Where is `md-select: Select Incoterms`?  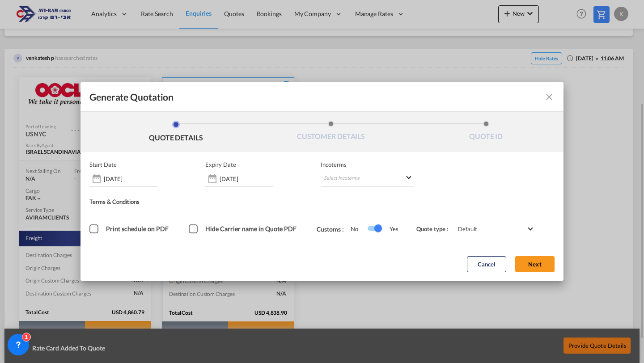 md-select: Select Incoterms is located at coordinates (367, 179).